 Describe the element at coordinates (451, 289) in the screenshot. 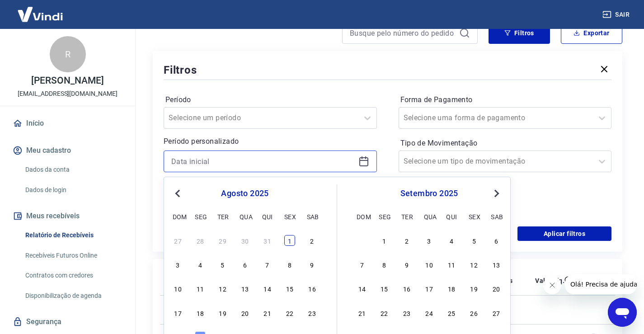

I see `div: Choose quinta-feira, 18 de setembro de 2025` at that location.